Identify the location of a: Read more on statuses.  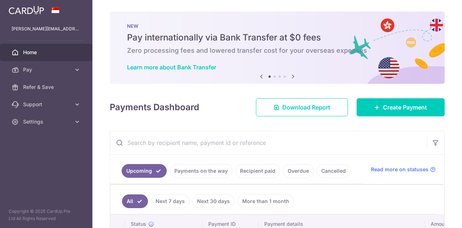
(403, 169).